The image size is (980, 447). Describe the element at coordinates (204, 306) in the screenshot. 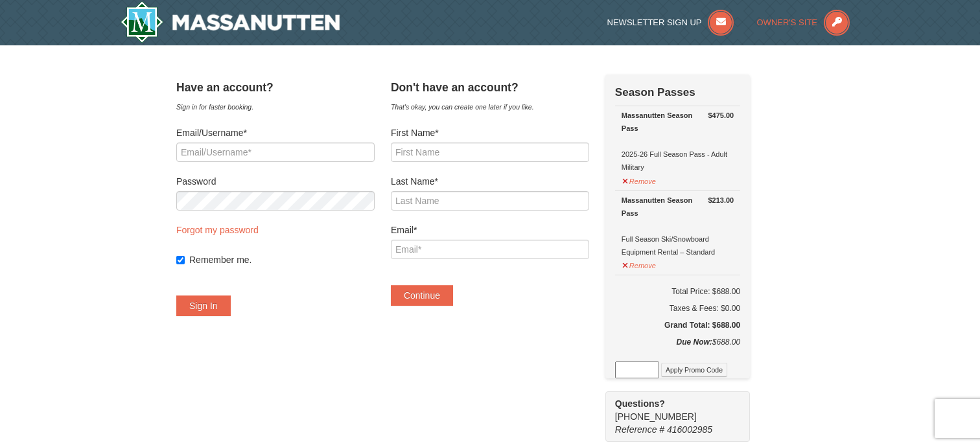

I see `button: Sign In` at that location.